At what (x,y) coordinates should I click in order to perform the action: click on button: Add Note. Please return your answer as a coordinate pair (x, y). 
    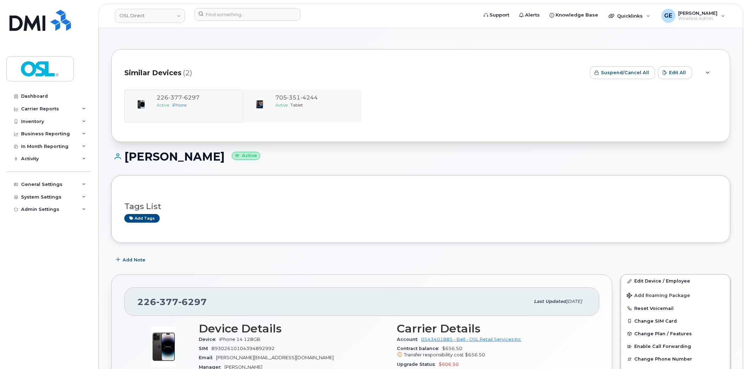
    Looking at the image, I should click on (131, 259).